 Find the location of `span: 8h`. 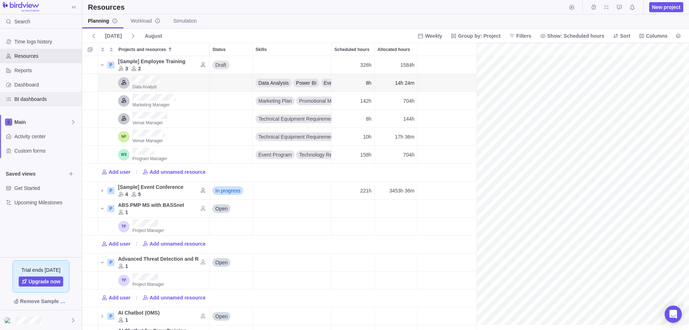

span: 8h is located at coordinates (368, 83).